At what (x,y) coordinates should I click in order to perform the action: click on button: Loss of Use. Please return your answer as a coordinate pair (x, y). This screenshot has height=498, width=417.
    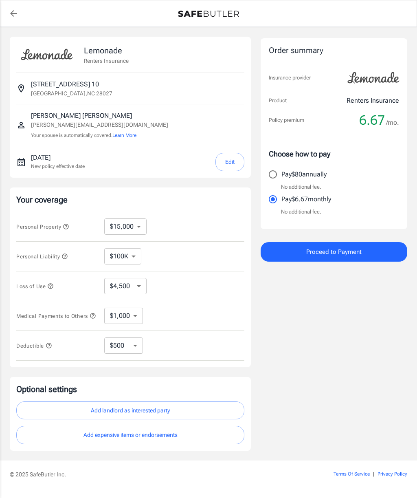
    Looking at the image, I should click on (35, 286).